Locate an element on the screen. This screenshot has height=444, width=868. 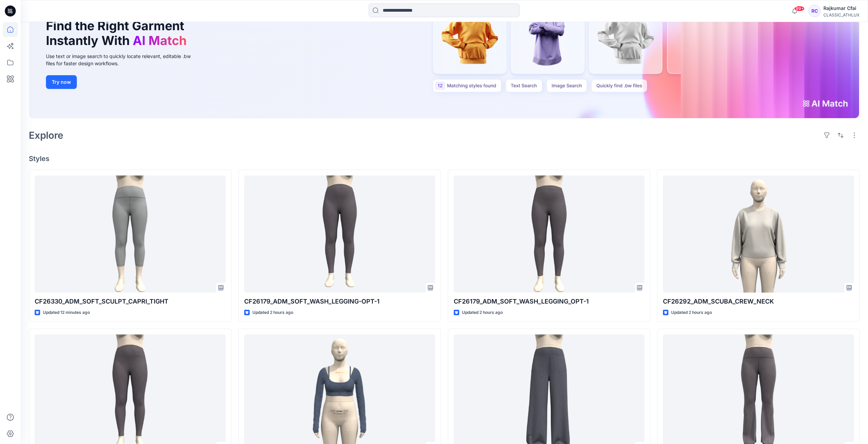
a: CF26179_ADM_SOFT_WASH_LEGGING_OPT-1 is located at coordinates (549, 234).